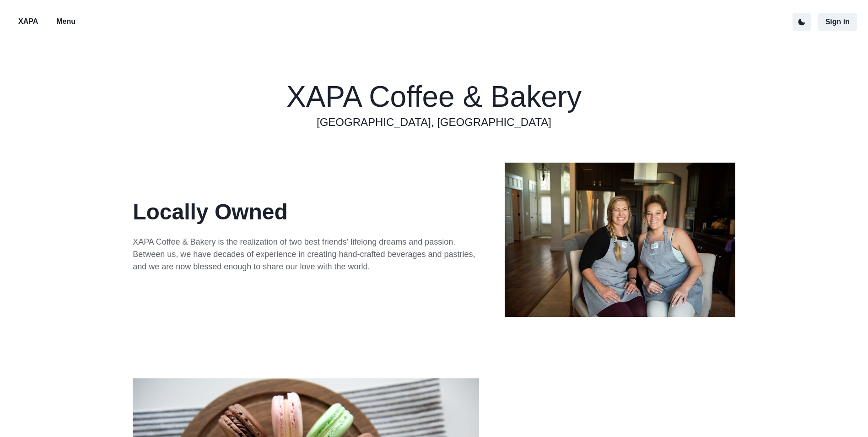 The image size is (868, 437). I want to click on button: active dark theme mode, so click(802, 22).